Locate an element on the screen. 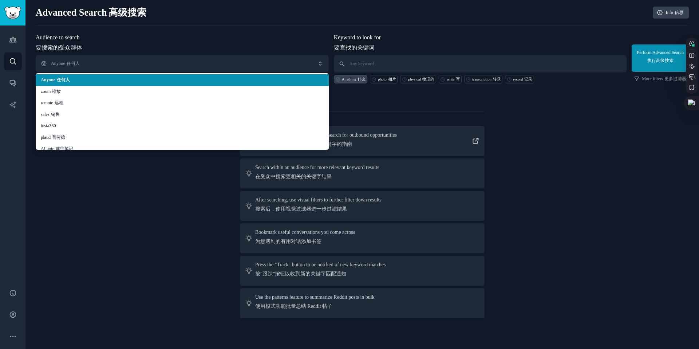 The width and height of the screenshot is (699, 349). sider-trans-text: 要查找的关键词 is located at coordinates (354, 47).